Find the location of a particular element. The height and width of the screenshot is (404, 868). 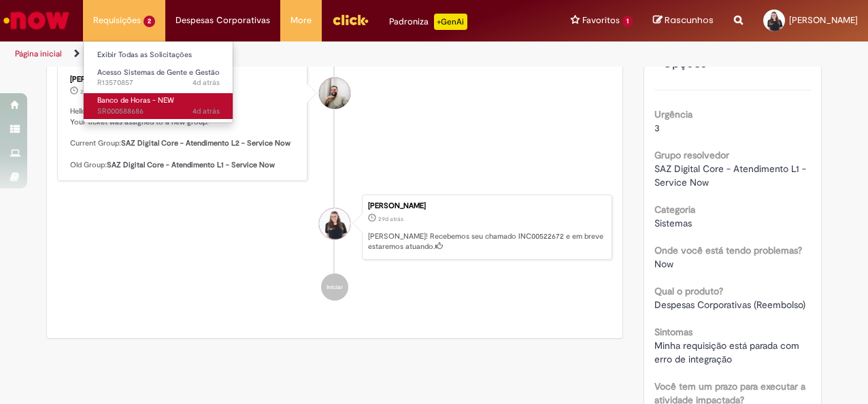

span: Despesas Corporativas (Reembolso) is located at coordinates (730, 305).